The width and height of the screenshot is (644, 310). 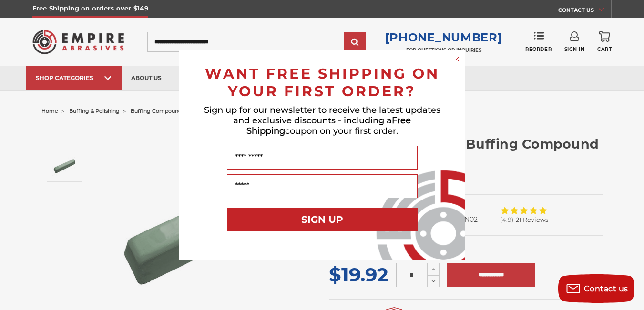 I want to click on button: Close dialog, so click(x=457, y=59).